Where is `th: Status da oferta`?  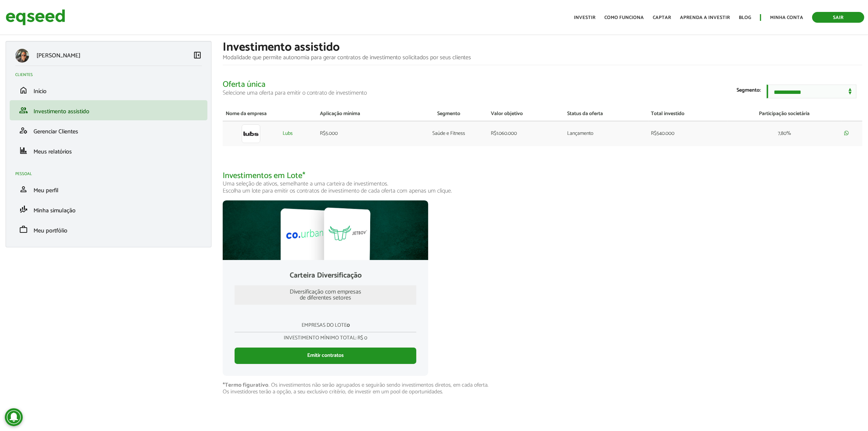 th: Status da oferta is located at coordinates (605, 114).